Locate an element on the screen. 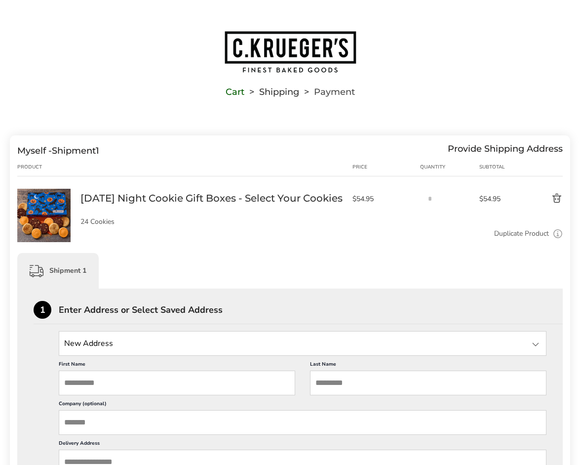 This screenshot has height=465, width=580. button: Delete product is located at coordinates (540, 198).